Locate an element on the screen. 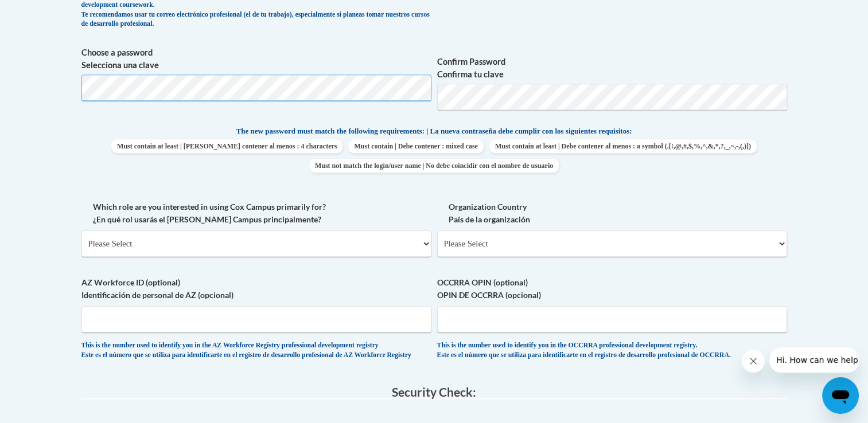  div: This is the number used to identify you in the OCCRRA professional development registry. Este es ... is located at coordinates (612, 350).